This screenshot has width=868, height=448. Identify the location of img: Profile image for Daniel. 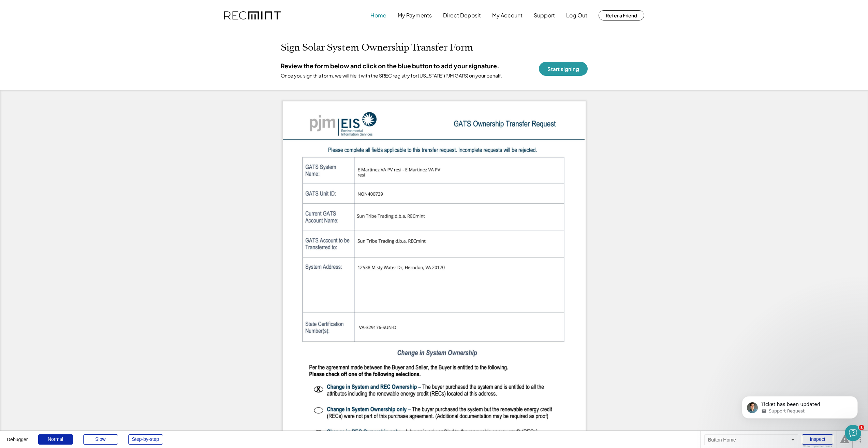
(21, 26).